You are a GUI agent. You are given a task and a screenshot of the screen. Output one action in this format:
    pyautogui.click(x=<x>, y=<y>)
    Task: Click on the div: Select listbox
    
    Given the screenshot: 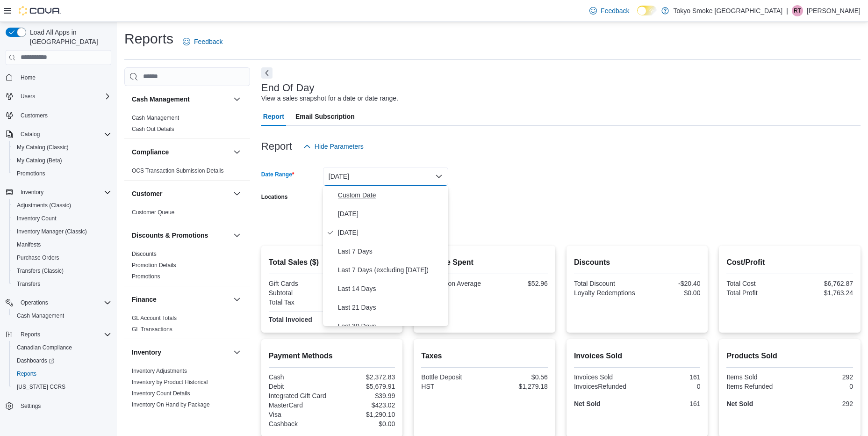 What is the action you would take?
    pyautogui.click(x=385, y=256)
    